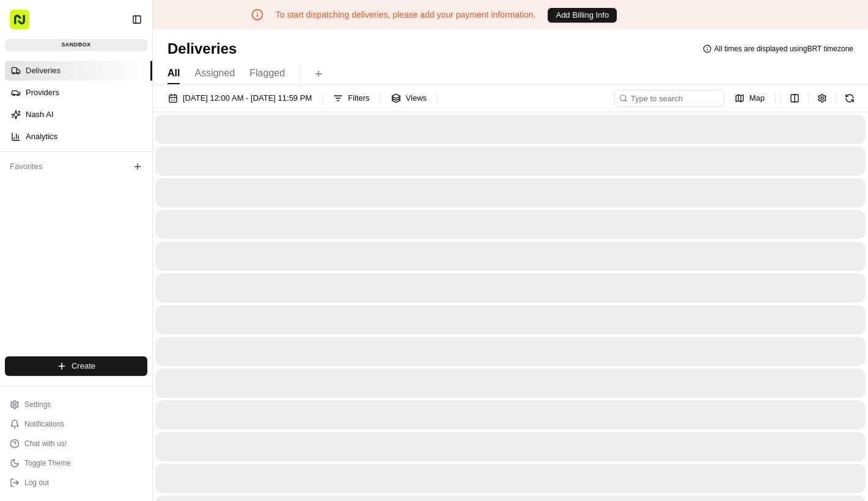  I want to click on span: Create, so click(83, 366).